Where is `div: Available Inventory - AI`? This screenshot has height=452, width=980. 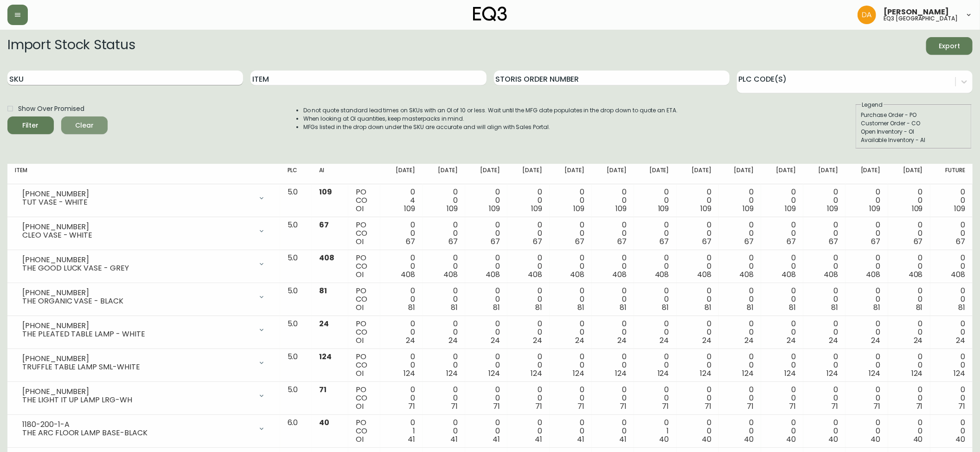 div: Available Inventory - AI is located at coordinates (913, 140).